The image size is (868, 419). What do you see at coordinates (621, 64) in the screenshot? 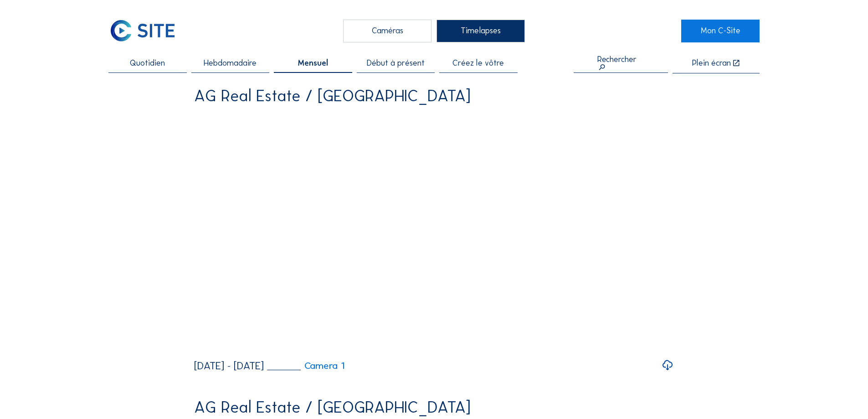
I see `div: Rechercher` at bounding box center [621, 64].